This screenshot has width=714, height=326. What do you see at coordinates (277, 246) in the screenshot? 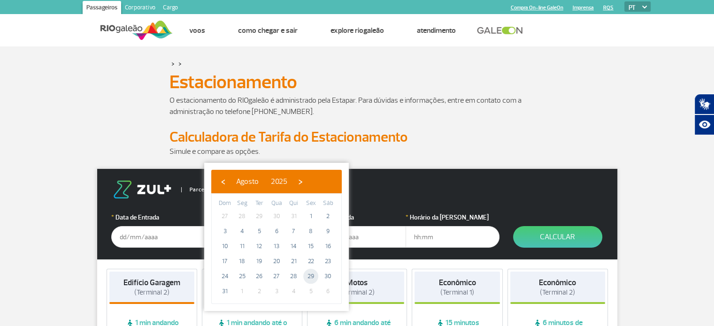
I see `span: 13` at bounding box center [277, 246].